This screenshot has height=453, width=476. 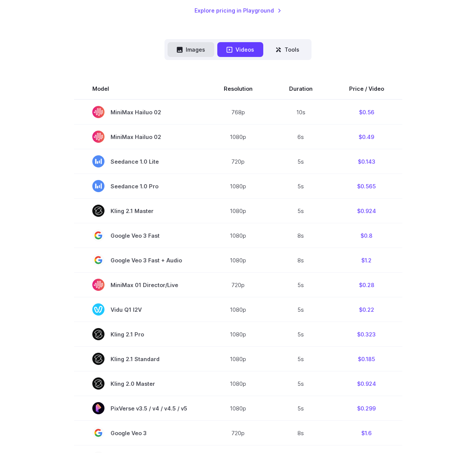 What do you see at coordinates (238, 89) in the screenshot?
I see `th: Resolution` at bounding box center [238, 89].